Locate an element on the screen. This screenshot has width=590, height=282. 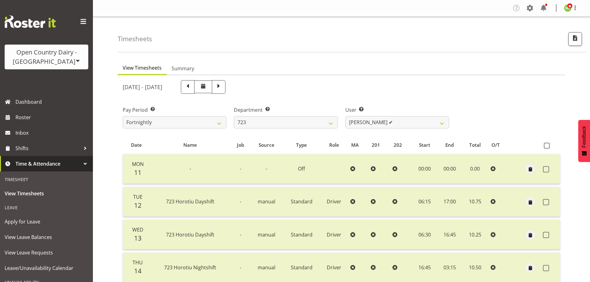
span: Leave/Unavailability Calendar is located at coordinates (46, 268).